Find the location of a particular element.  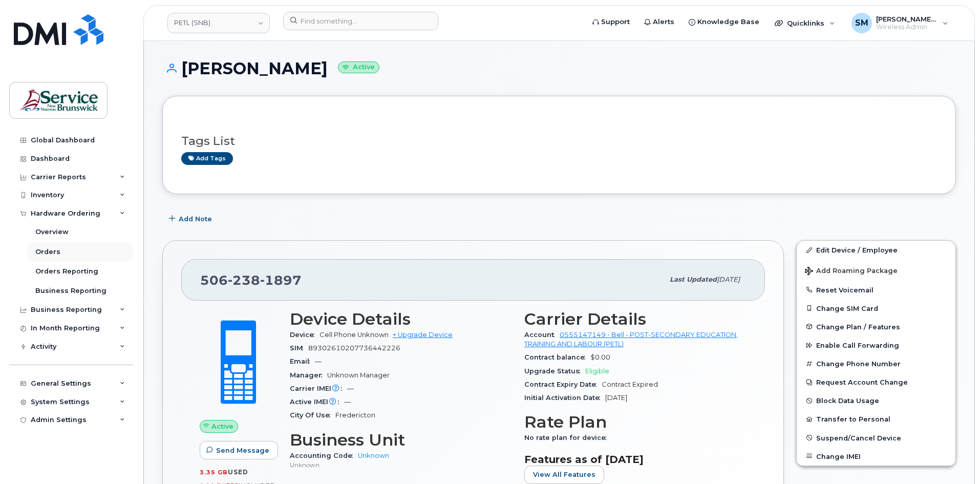

h3: Rate Plan is located at coordinates (635, 422).